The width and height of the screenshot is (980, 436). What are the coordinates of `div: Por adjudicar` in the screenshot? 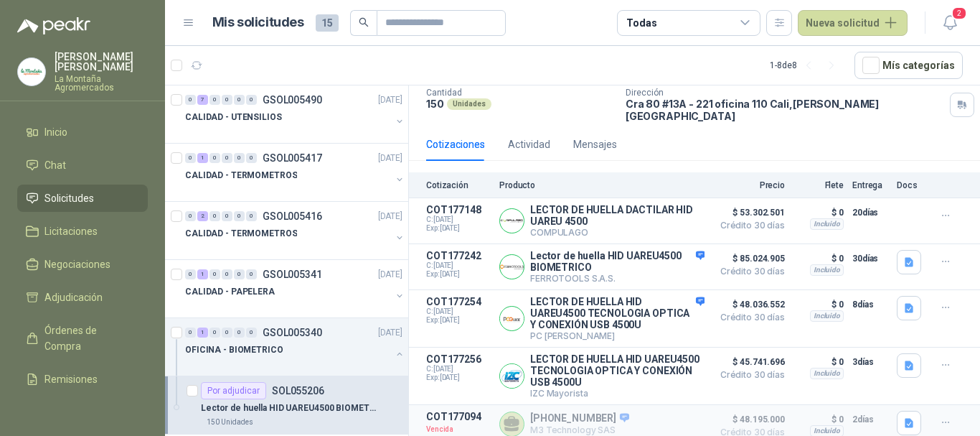 It's located at (233, 391).